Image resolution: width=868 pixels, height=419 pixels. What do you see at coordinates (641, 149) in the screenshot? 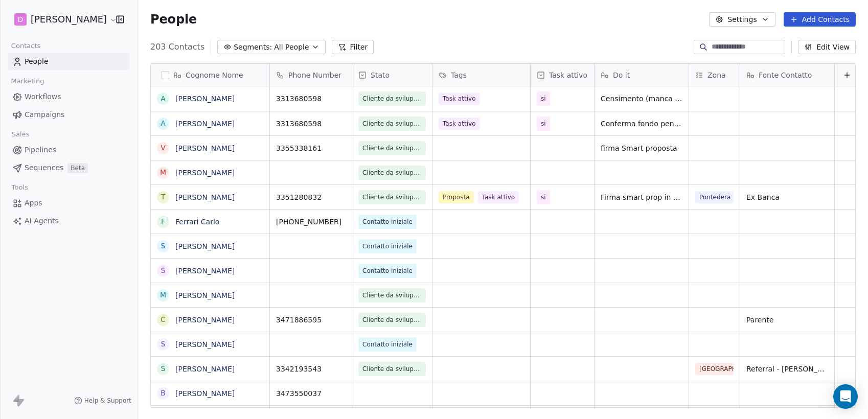
I see `span: firma Smart proposta` at bounding box center [641, 149].